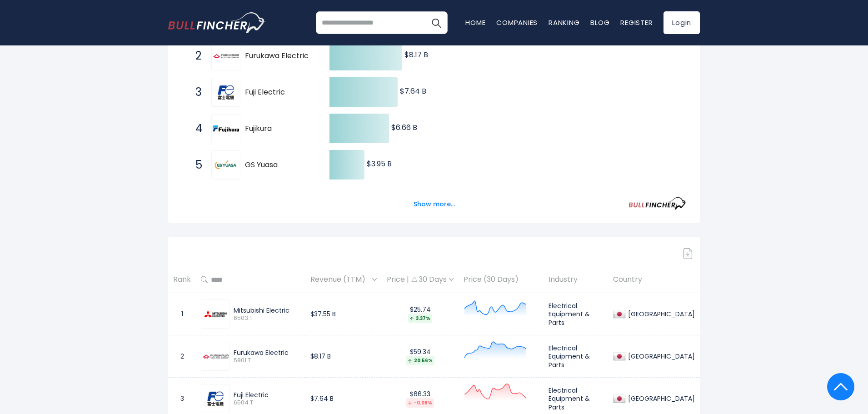 This screenshot has width=868, height=414. What do you see at coordinates (196, 128) in the screenshot?
I see `span: 4` at bounding box center [196, 128].